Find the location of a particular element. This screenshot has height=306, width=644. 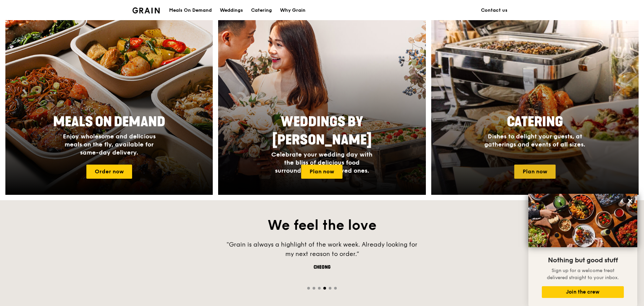

span: Go to slide 6 is located at coordinates (335, 288).